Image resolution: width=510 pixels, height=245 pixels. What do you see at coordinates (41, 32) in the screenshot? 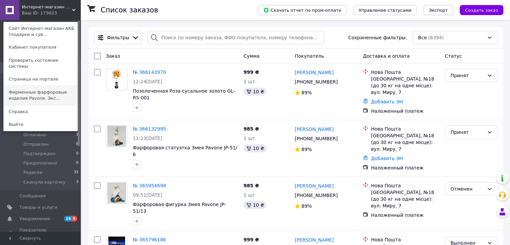
I see `a: Сайт Интернет-магазин АКБ (подарки и сув...` at bounding box center [41, 32].